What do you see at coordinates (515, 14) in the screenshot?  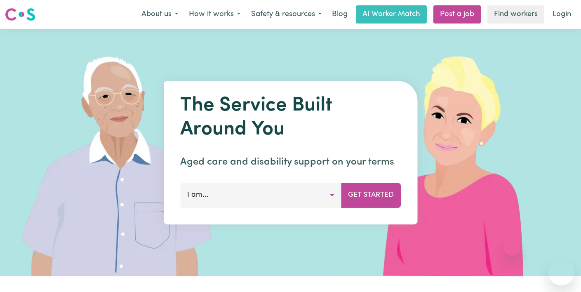 I see `a: Find workers` at bounding box center [515, 14].